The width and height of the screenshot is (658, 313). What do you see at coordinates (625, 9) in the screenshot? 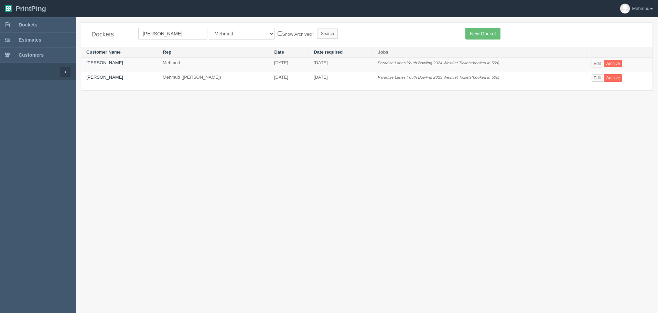
I see `img: avatar_default-7531ab5dedf162e01f1e0bb0964e6a185e93c5c22dfe317fb01d7f8cd2b1632c.jpg` at bounding box center [625, 9].